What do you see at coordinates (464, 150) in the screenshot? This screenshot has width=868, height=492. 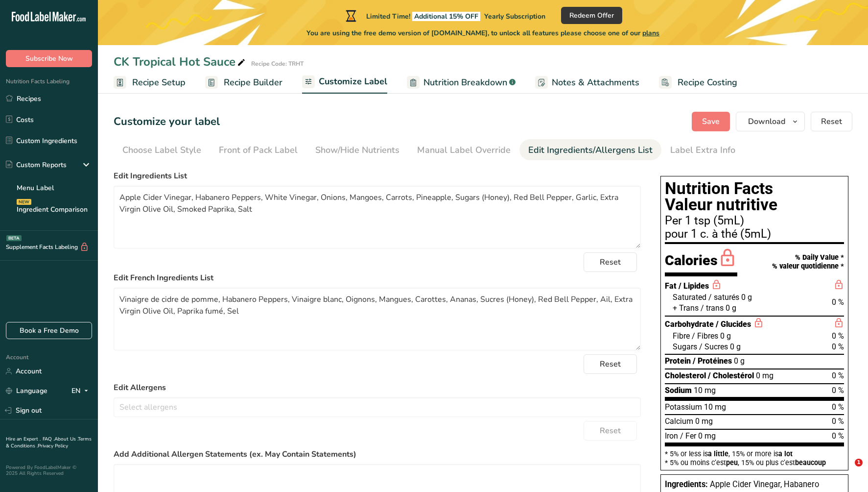 I see `div: Manual Label Override` at bounding box center [464, 150].